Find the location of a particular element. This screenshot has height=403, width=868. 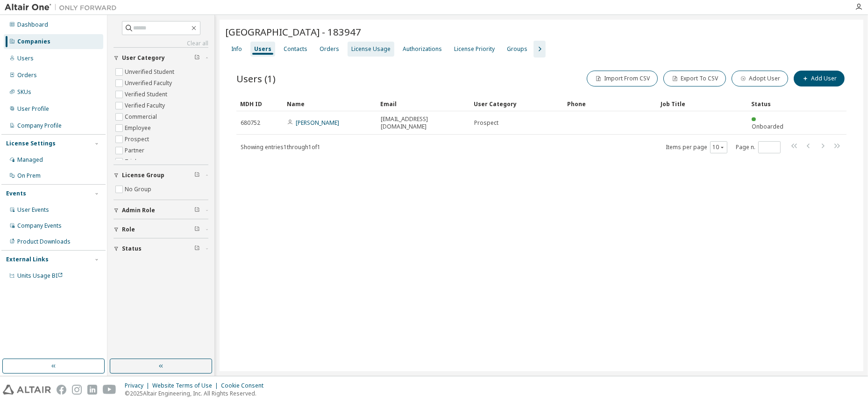

label: Commercial is located at coordinates (141, 117).